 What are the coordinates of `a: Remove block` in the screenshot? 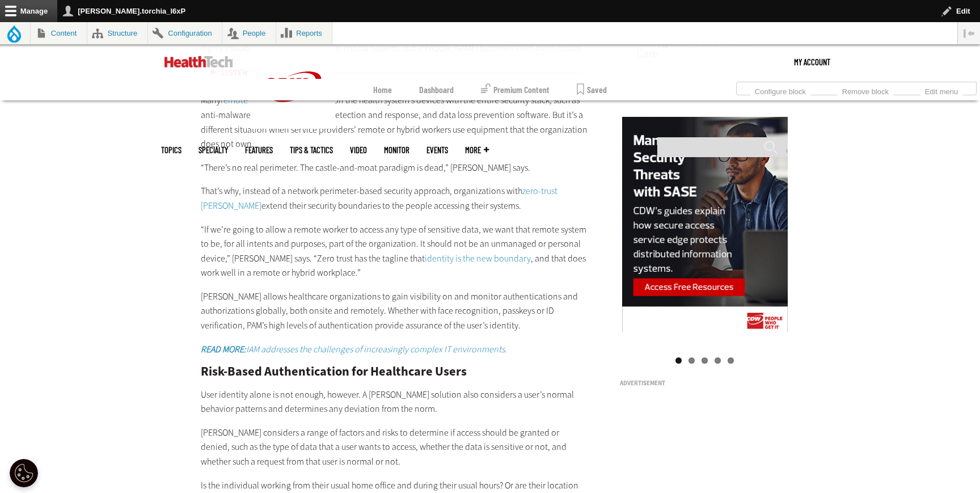 It's located at (865, 90).